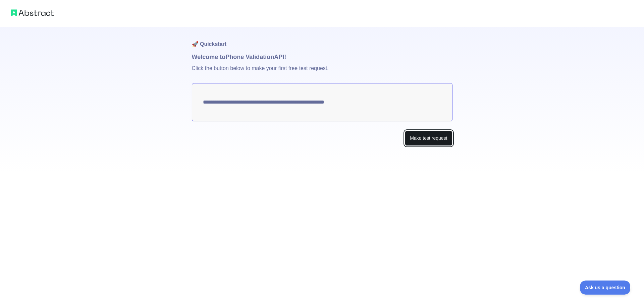 The width and height of the screenshot is (644, 308). Describe the element at coordinates (322, 57) in the screenshot. I see `h1: Welcome to Phone Validation API!` at that location.